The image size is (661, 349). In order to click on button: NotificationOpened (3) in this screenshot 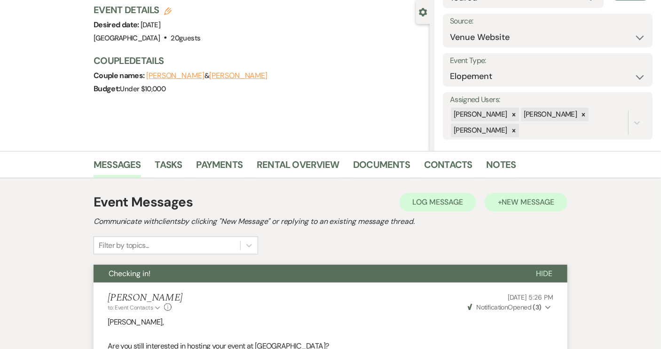, I will do `click(510, 307)`.